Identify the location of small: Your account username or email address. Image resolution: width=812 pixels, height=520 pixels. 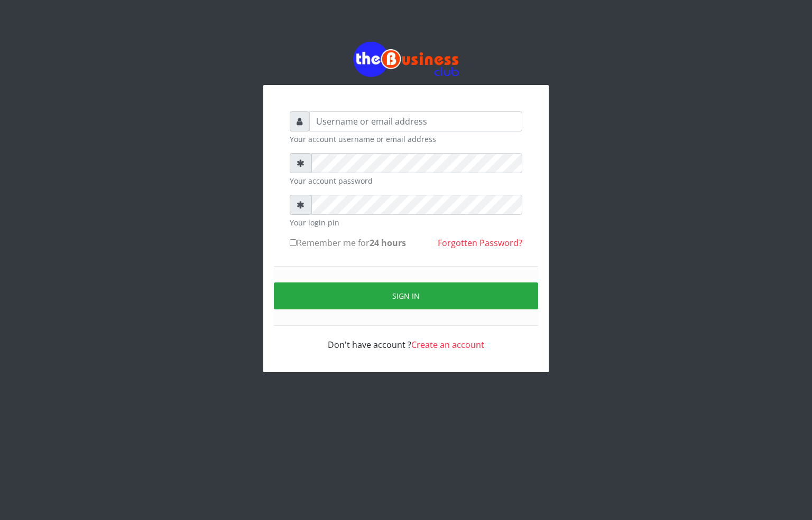
(406, 139).